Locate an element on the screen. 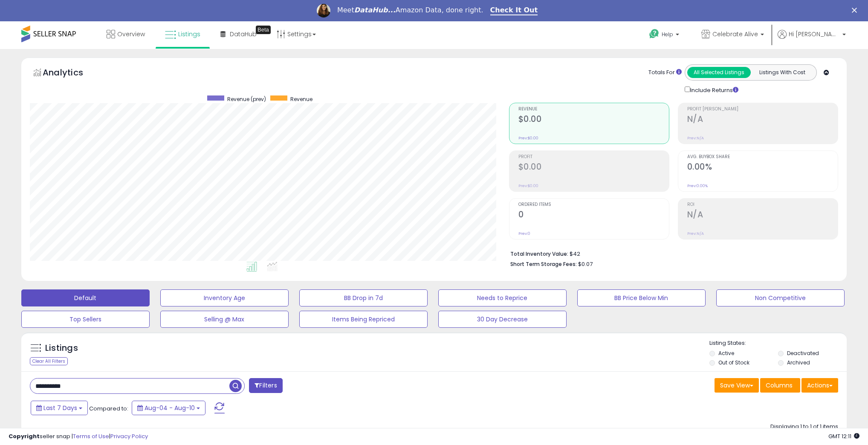 This screenshot has height=445, width=868. span: Listings is located at coordinates (189, 34).